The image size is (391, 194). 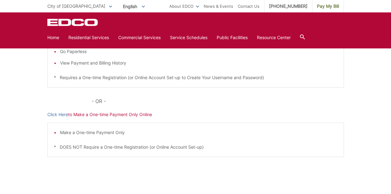 What do you see at coordinates (189, 37) in the screenshot?
I see `a: Service Schedules` at bounding box center [189, 37].